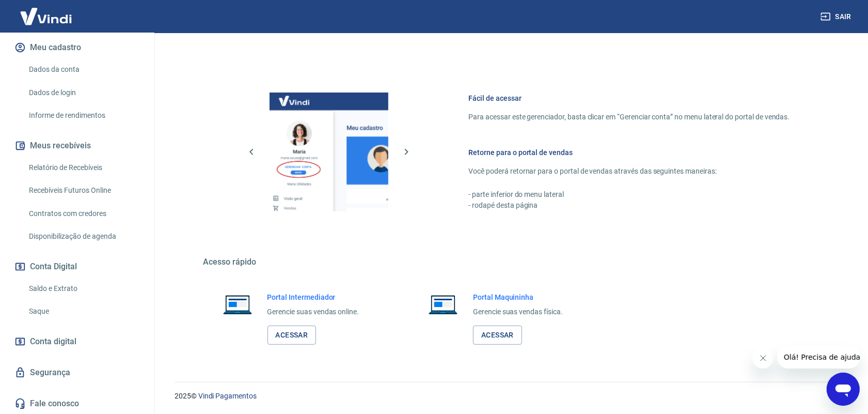 Image resolution: width=868 pixels, height=414 pixels. Describe the element at coordinates (83, 213) in the screenshot. I see `a: Contratos com credores` at that location.